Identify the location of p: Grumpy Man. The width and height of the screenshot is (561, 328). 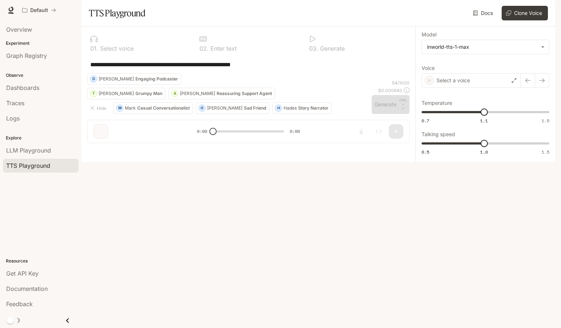
(149, 93).